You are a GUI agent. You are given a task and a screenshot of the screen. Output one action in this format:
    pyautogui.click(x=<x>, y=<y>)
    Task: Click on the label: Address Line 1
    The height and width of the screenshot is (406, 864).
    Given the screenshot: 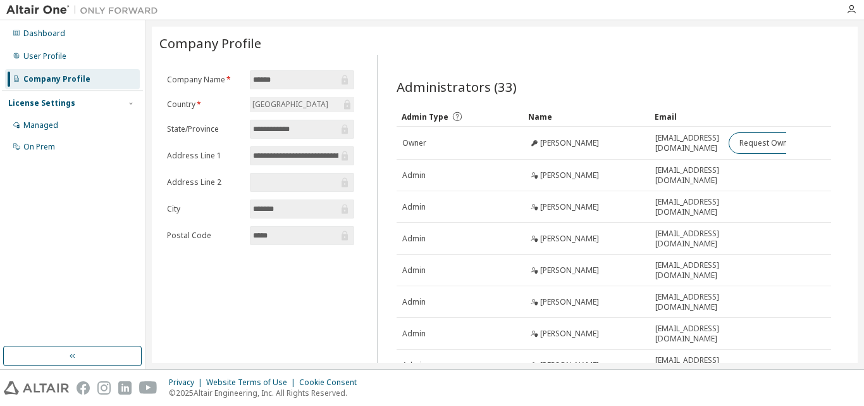 What is the action you would take?
    pyautogui.click(x=204, y=156)
    